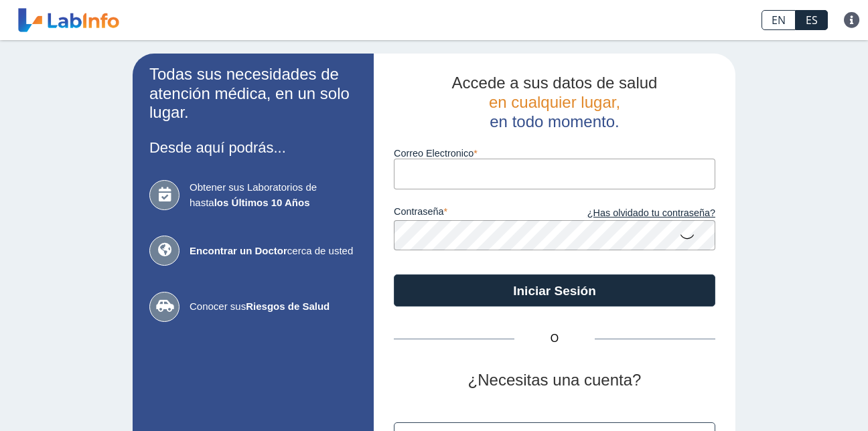  Describe the element at coordinates (554, 339) in the screenshot. I see `span: O` at that location.